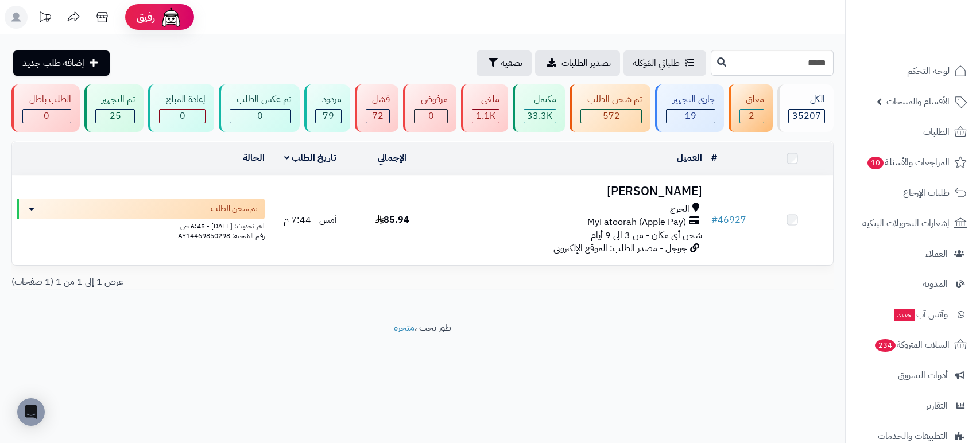 The image size is (980, 443). I want to click on span: 234, so click(885, 345).